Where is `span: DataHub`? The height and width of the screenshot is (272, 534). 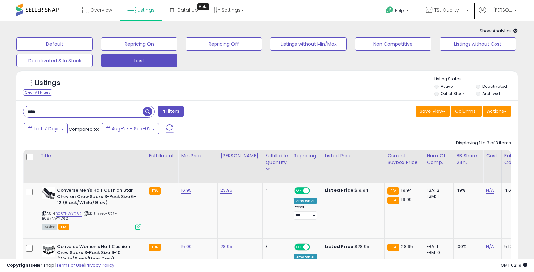
span: DataHub is located at coordinates (188, 10).